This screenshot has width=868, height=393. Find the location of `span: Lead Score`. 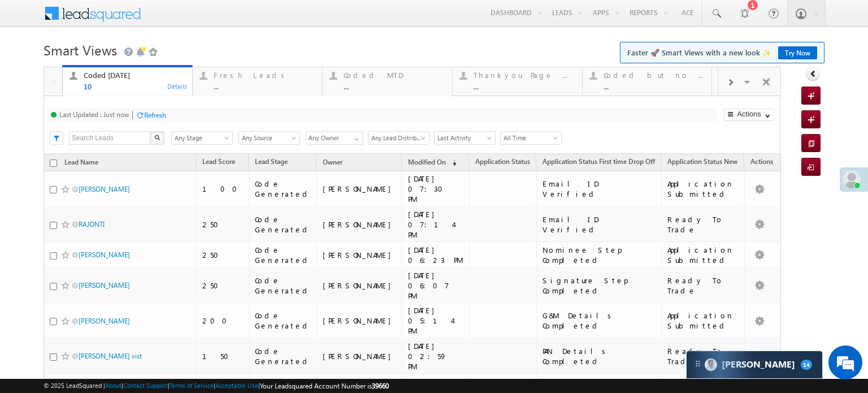

span: Lead Score is located at coordinates (219, 161).